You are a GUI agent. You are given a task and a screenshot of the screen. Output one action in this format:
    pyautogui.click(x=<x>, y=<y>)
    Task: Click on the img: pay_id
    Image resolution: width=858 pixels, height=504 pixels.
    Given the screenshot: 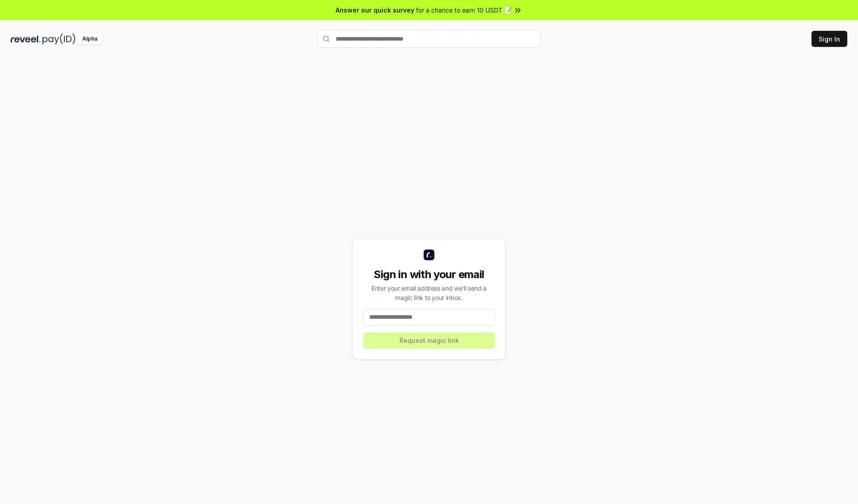 What is the action you would take?
    pyautogui.click(x=59, y=39)
    